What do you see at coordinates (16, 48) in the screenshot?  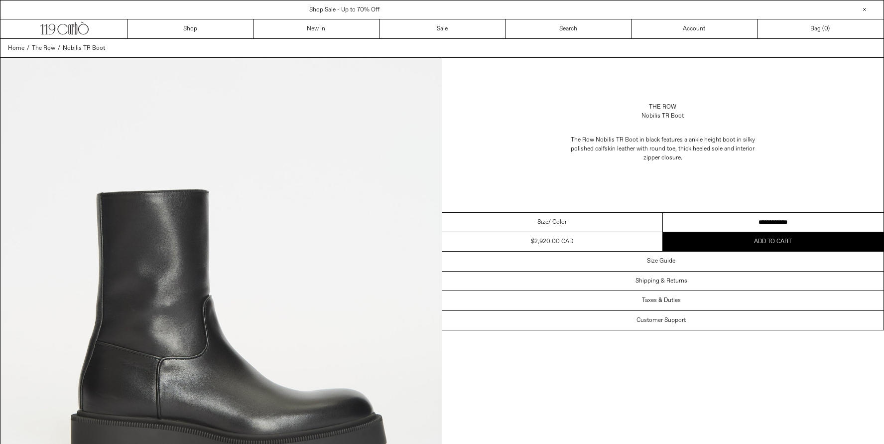 I see `a: Home` at bounding box center [16, 48].